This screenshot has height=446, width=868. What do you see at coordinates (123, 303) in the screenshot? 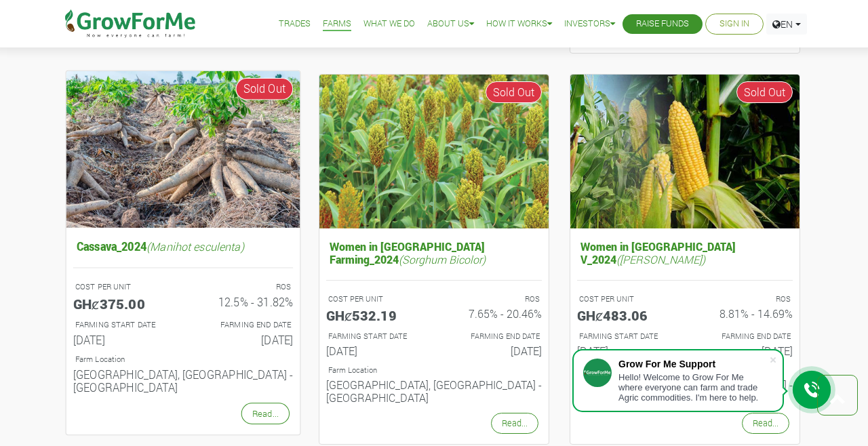
I see `h5: GHȼ375.00` at bounding box center [123, 303].